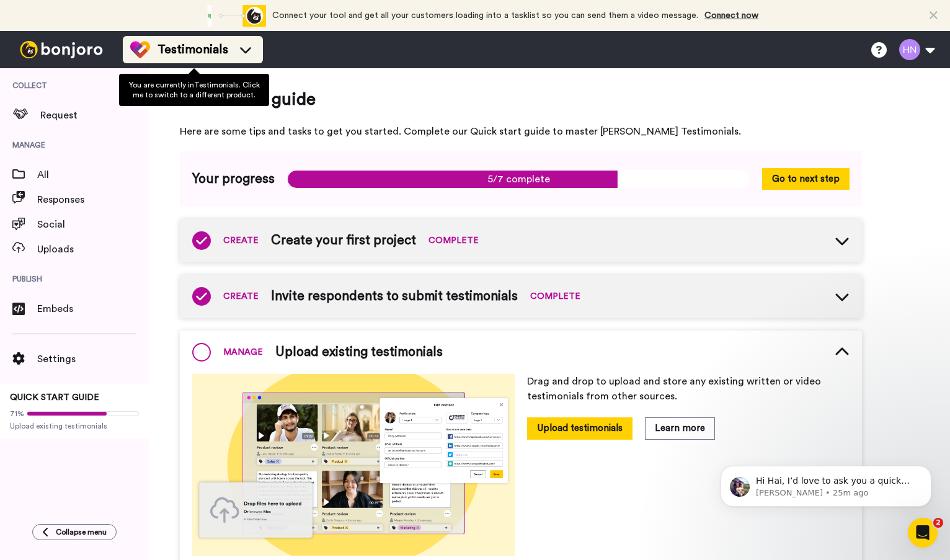 This screenshot has width=950, height=560. Describe the element at coordinates (17, 413) in the screenshot. I see `span: 71%` at that location.